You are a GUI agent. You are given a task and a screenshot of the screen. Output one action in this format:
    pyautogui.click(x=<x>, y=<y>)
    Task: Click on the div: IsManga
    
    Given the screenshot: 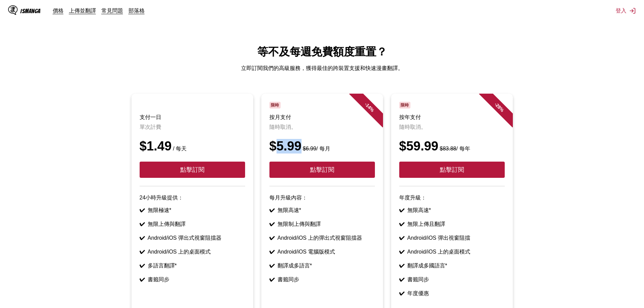 What is the action you would take?
    pyautogui.click(x=30, y=11)
    